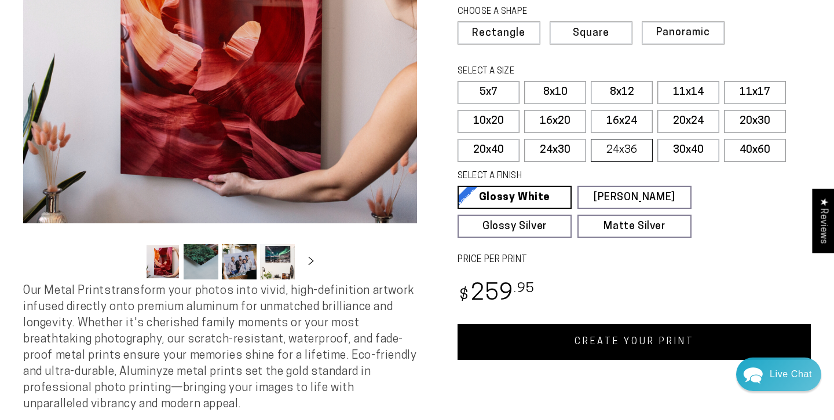 This screenshot has height=420, width=834. I want to click on label: 20x30, so click(755, 122).